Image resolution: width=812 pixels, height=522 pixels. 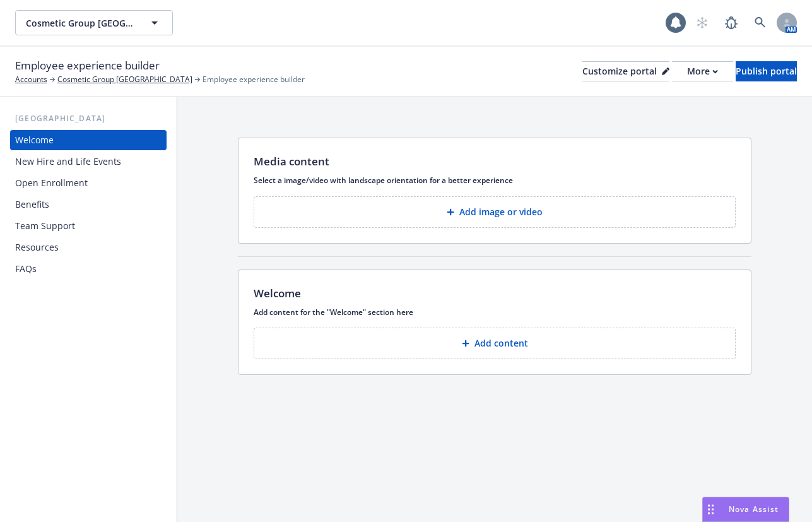 I want to click on button: Customize portal, so click(x=626, y=71).